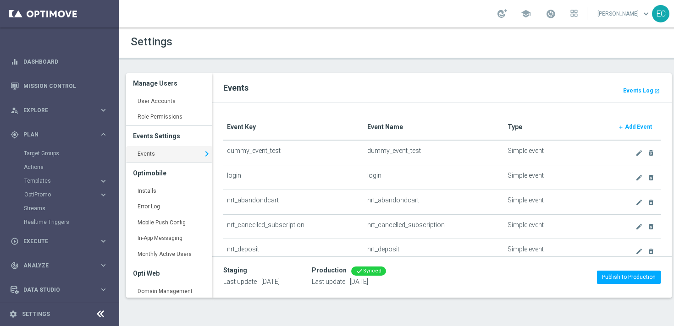 The image size is (674, 326). I want to click on i: gps_fixed, so click(15, 135).